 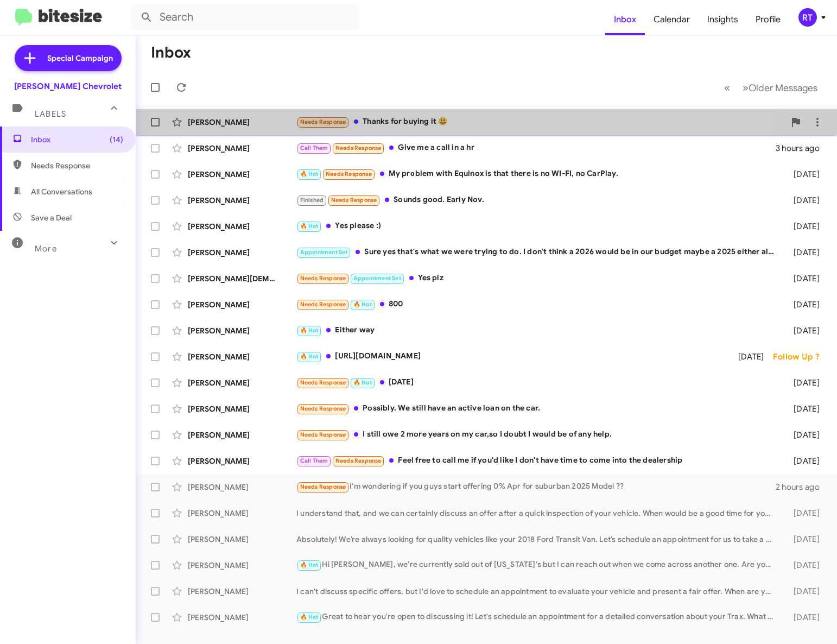 What do you see at coordinates (538, 591) in the screenshot?
I see `div: I can't discuss specific offers, but I'd love to schedule an appointment to evaluate your vehicle...` at bounding box center [538, 591].